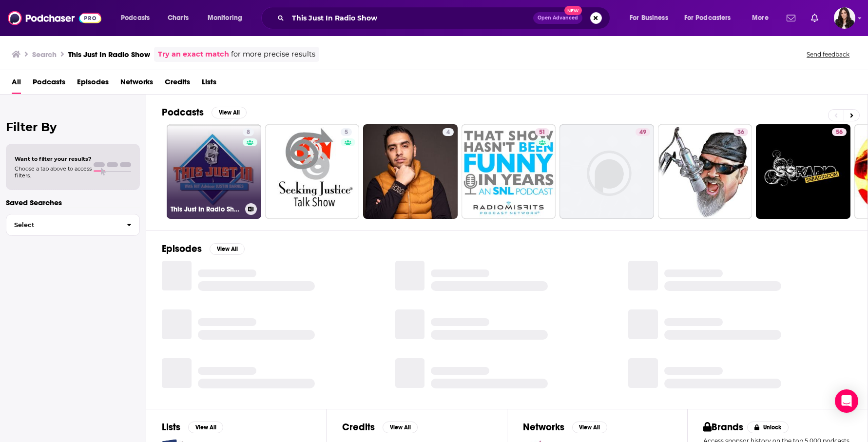 This screenshot has width=868, height=442. I want to click on button: Unlock, so click(768, 428).